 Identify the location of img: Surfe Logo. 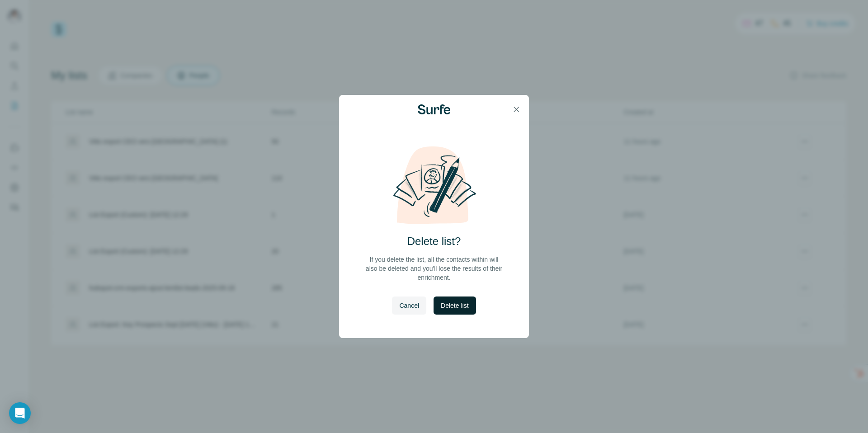
(434, 110).